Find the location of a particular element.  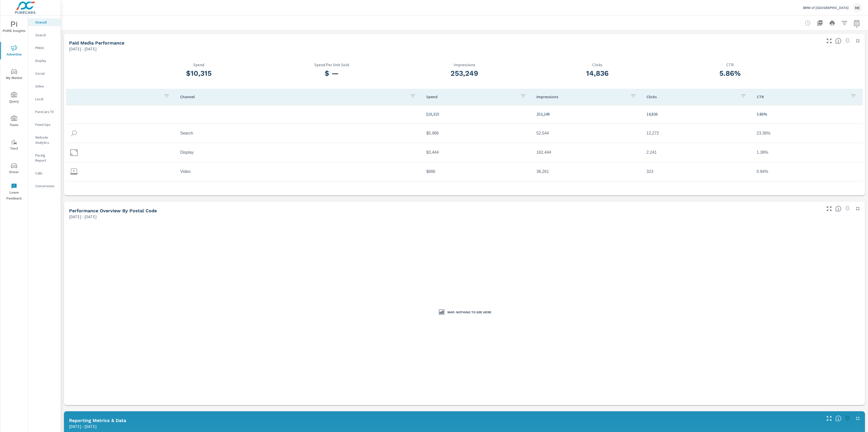

h3: Map: Nothing to see here is located at coordinates (469, 312).